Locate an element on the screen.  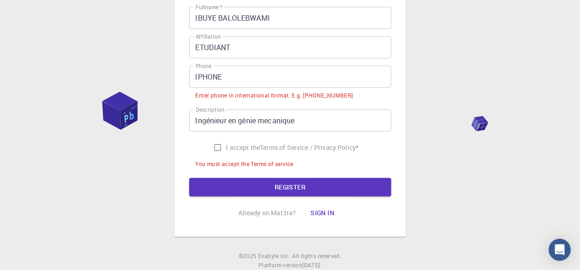
button: Sign in is located at coordinates (322, 213).